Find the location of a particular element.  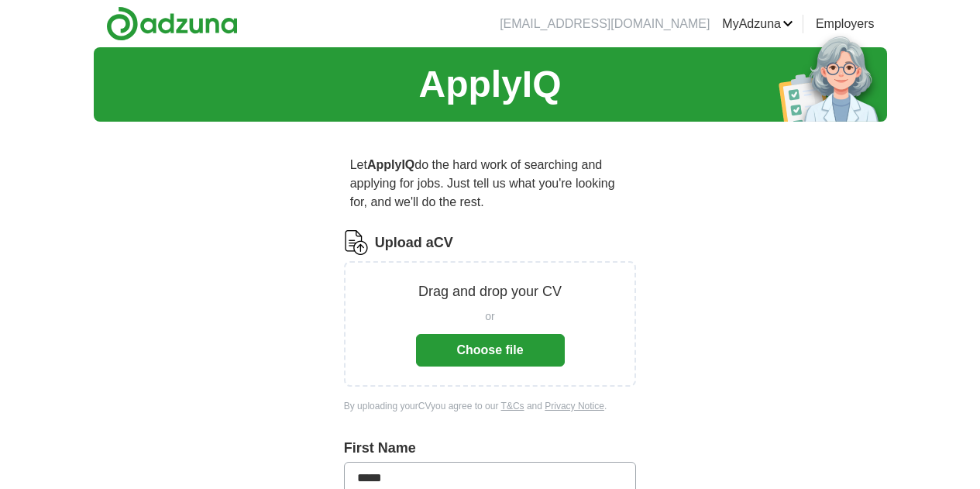

p: Let do the hard work of searching and applying for jobs. Just tell us what you're looking for, an... is located at coordinates (490, 184).